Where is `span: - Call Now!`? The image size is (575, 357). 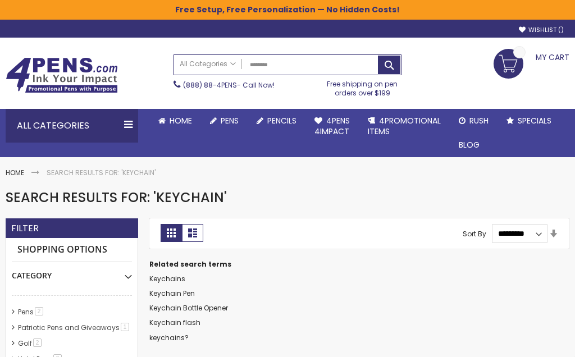 span: - Call Now! is located at coordinates (229, 85).